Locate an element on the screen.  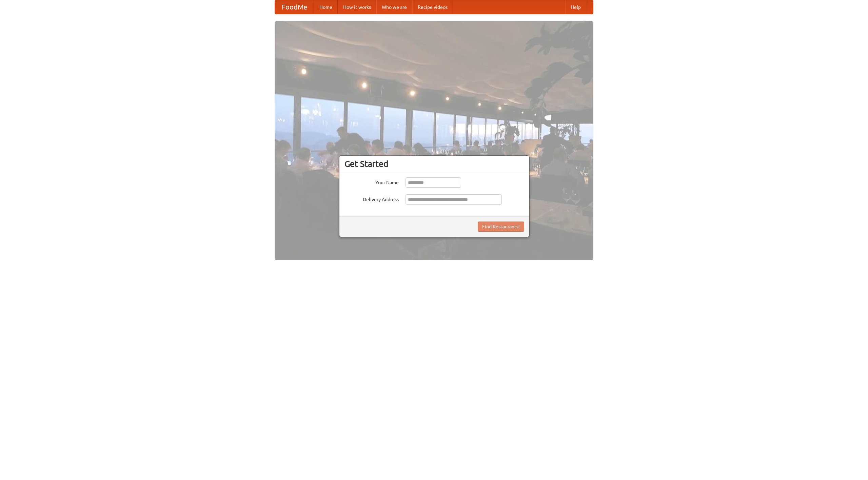
h3: Get Started is located at coordinates (434, 164).